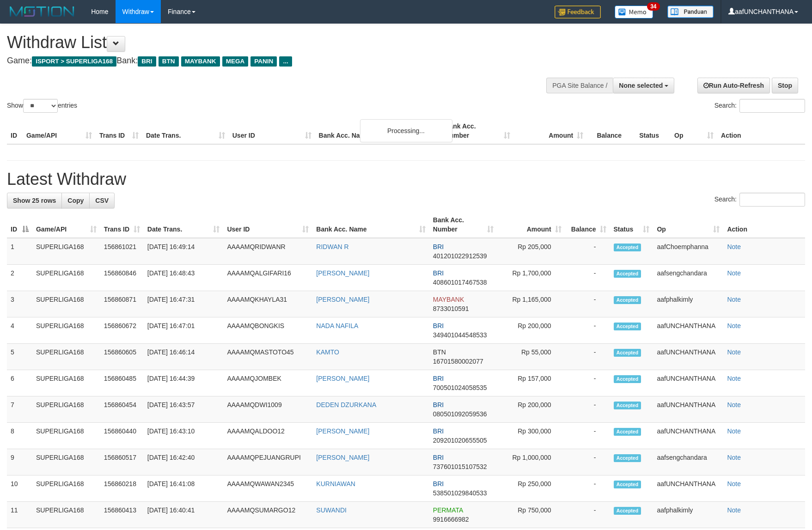 The height and width of the screenshot is (530, 812). I want to click on button: None selected, so click(644, 85).